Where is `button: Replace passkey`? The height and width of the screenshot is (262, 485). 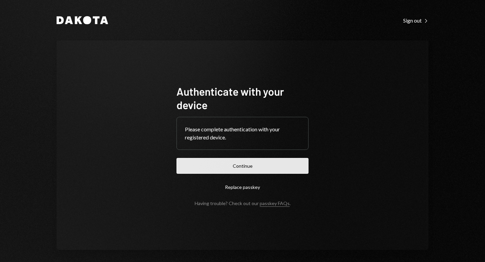
button: Replace passkey is located at coordinates (242, 187).